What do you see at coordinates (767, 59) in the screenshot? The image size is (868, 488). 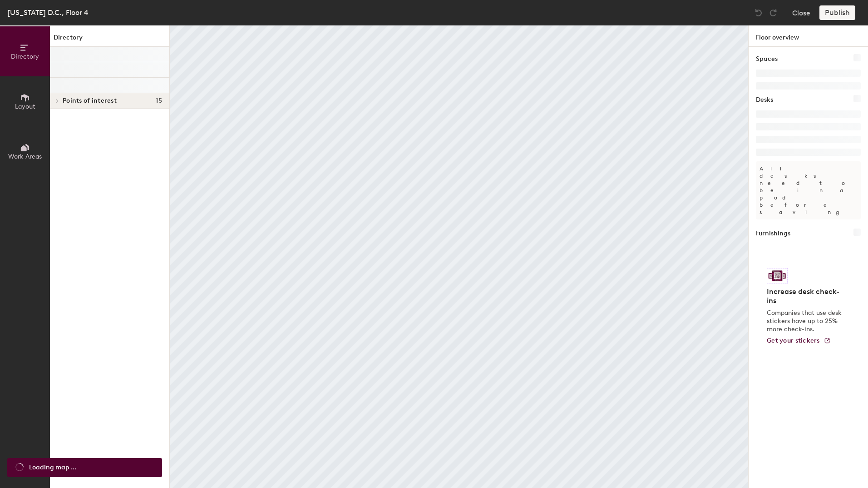 I see `h1: Spaces` at bounding box center [767, 59].